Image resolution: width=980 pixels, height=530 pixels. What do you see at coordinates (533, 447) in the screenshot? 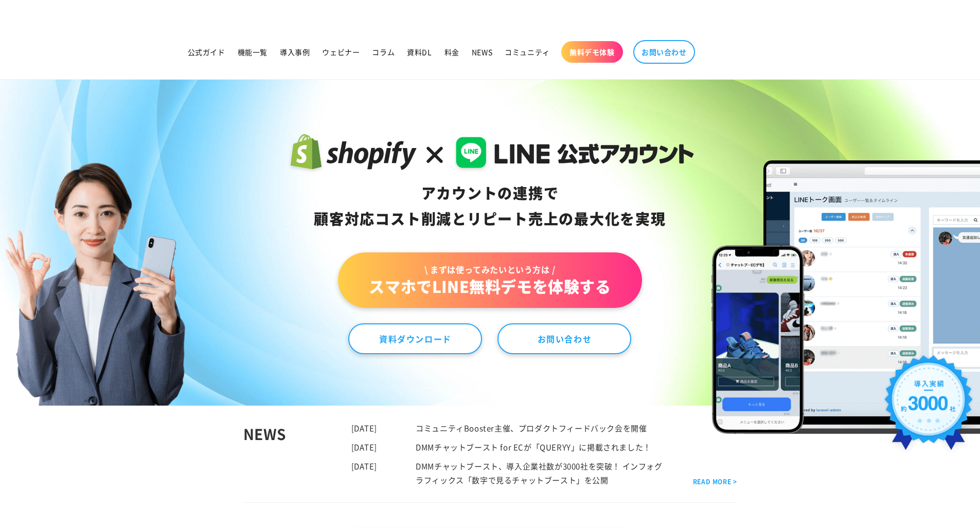
I see `a: DMMチャットブースト for ECが「QUERYY」に掲載されました！` at bounding box center [533, 447].